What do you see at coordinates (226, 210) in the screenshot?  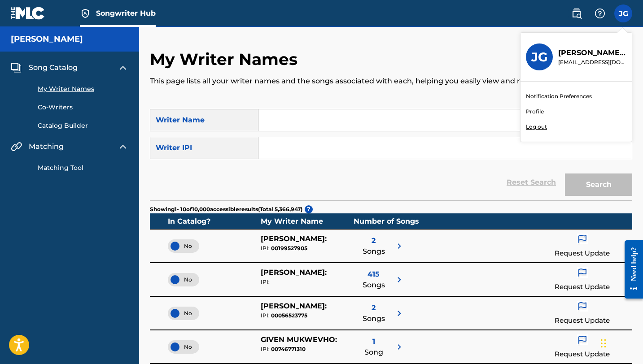 I see `p: Showing 1 - 10 of 10,000 accessible results (Total 5,366,947 )` at bounding box center [226, 210].